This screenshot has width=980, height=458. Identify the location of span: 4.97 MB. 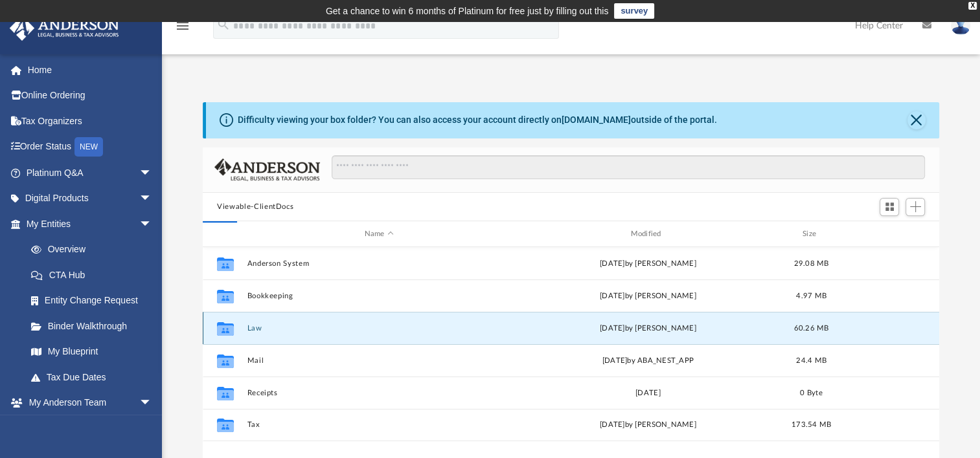
(811, 295).